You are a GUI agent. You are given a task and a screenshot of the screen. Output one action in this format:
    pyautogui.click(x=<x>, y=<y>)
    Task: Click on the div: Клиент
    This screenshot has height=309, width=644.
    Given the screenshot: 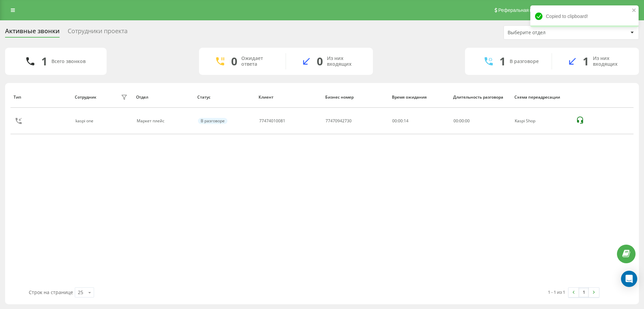 What is the action you would take?
    pyautogui.click(x=289, y=97)
    